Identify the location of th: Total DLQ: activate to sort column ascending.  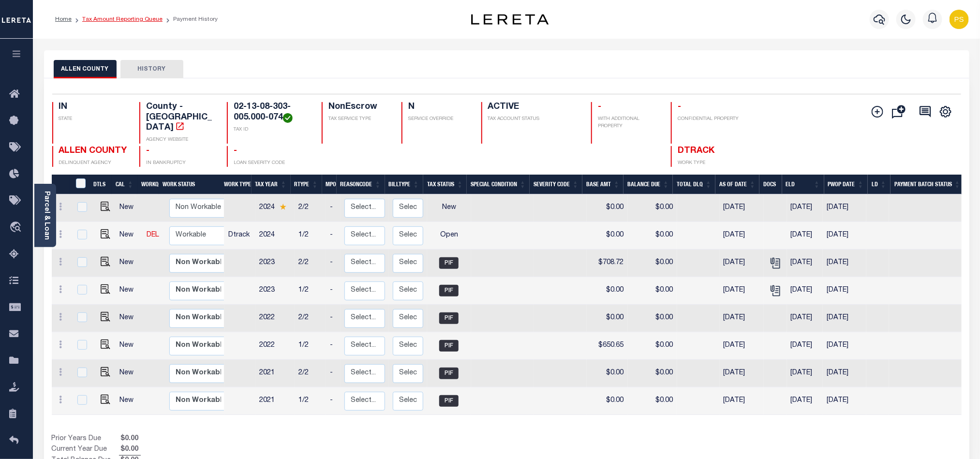
(694, 184).